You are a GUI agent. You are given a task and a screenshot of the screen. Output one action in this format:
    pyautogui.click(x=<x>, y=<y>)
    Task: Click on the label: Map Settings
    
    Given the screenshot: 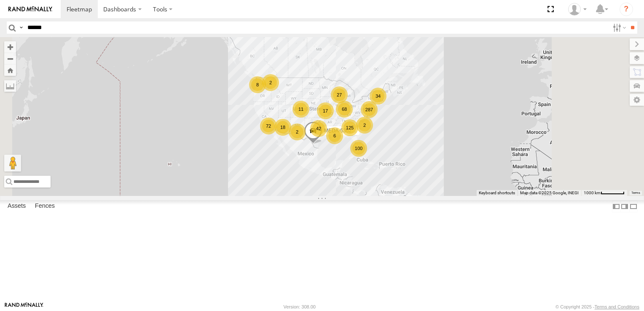 What is the action you would take?
    pyautogui.click(x=637, y=100)
    